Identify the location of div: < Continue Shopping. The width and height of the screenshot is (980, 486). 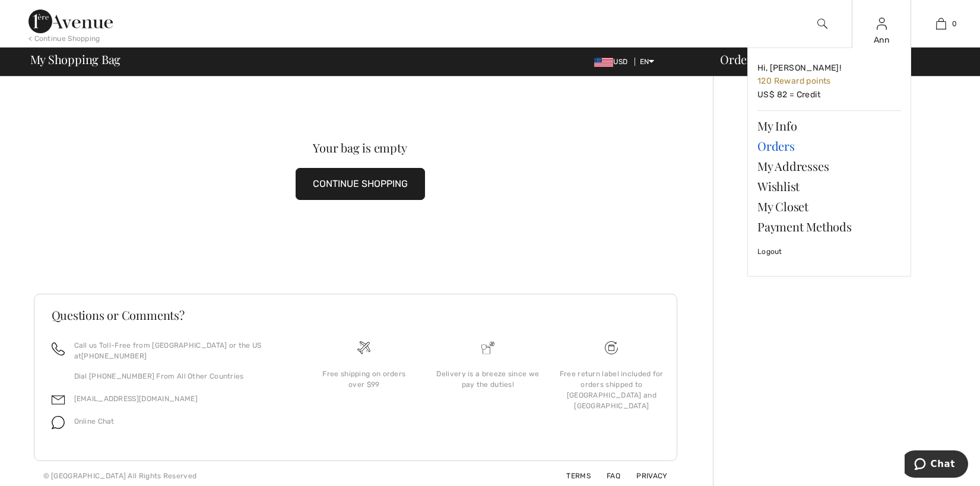
(64, 38).